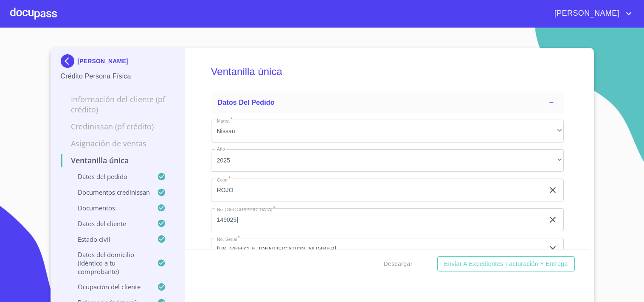 This screenshot has width=644, height=302. Describe the element at coordinates (398, 264) in the screenshot. I see `span: Descargar` at that location.